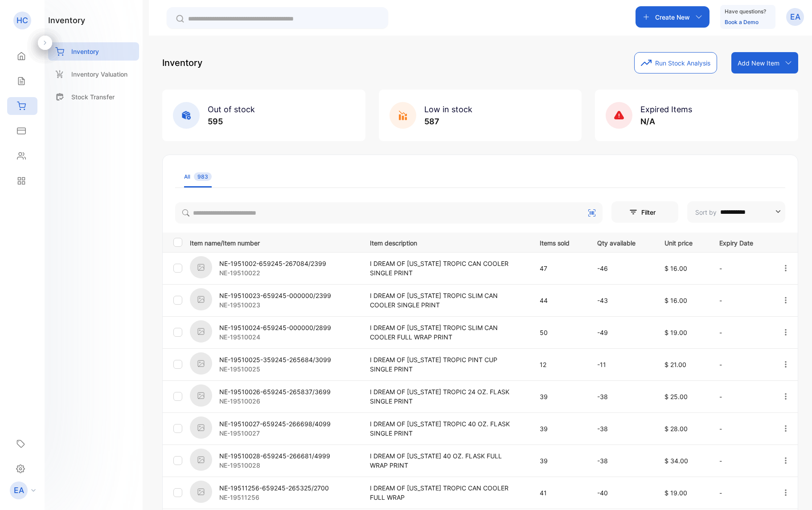 The width and height of the screenshot is (812, 510). What do you see at coordinates (274, 242) in the screenshot?
I see `p: Item name/Item number` at bounding box center [274, 242].